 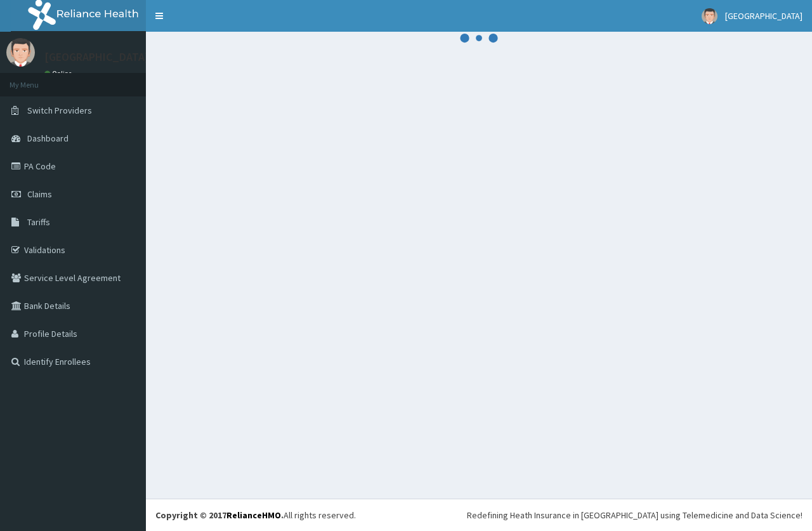 I want to click on span: Switch Providers, so click(x=59, y=110).